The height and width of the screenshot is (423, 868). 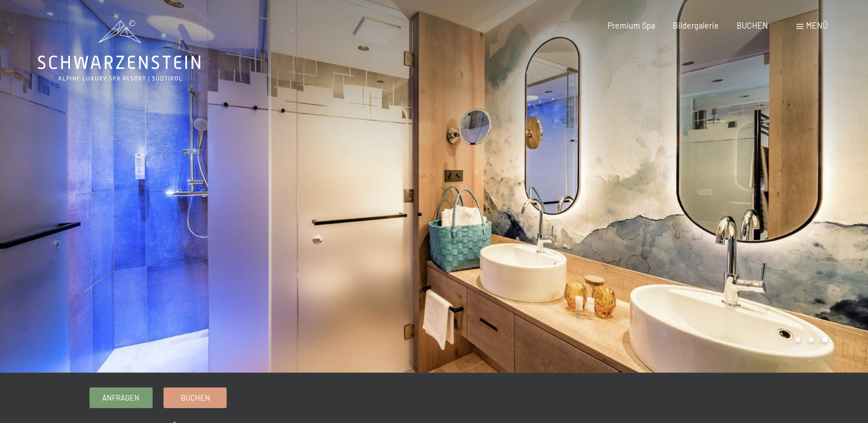 What do you see at coordinates (195, 398) in the screenshot?
I see `a: Buchen` at bounding box center [195, 398].